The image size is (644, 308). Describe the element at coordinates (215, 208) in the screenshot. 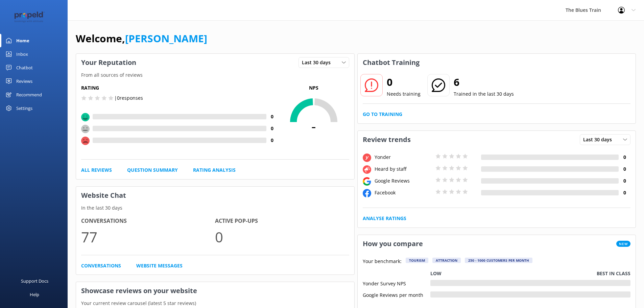

I see `p: In the last 30 days` at that location.